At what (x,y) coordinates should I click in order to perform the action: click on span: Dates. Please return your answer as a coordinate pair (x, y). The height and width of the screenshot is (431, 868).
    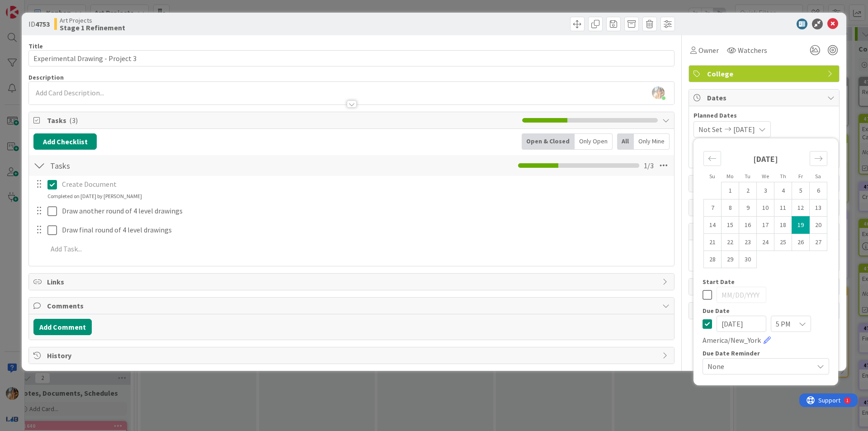
    Looking at the image, I should click on (765, 98).